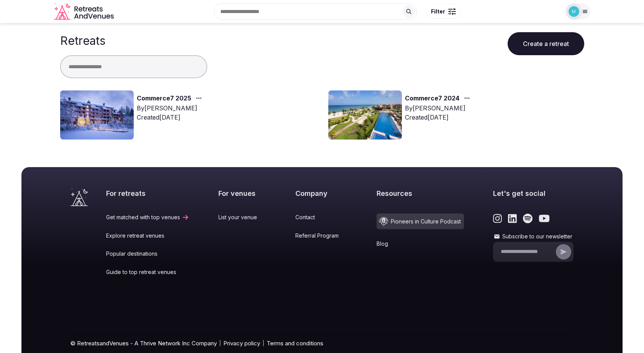  Describe the element at coordinates (433, 99) in the screenshot. I see `a: Commerce7 2024` at that location.